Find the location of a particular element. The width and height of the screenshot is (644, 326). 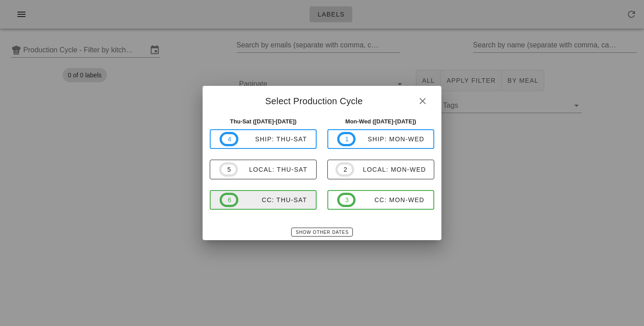

span: 5 is located at coordinates (228, 170).